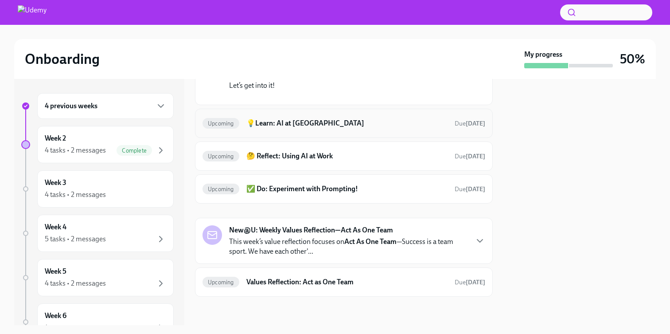 This screenshot has width=670, height=334. Describe the element at coordinates (62, 59) in the screenshot. I see `h2: Onboarding` at that location.